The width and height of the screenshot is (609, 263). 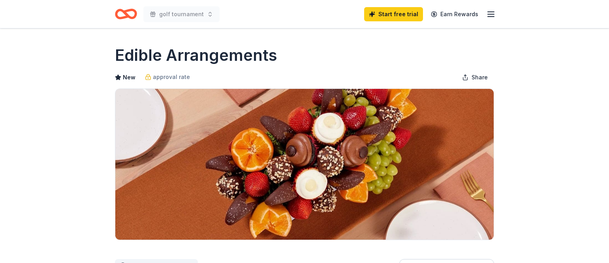 I want to click on h1: Edible Arrangements, so click(x=196, y=55).